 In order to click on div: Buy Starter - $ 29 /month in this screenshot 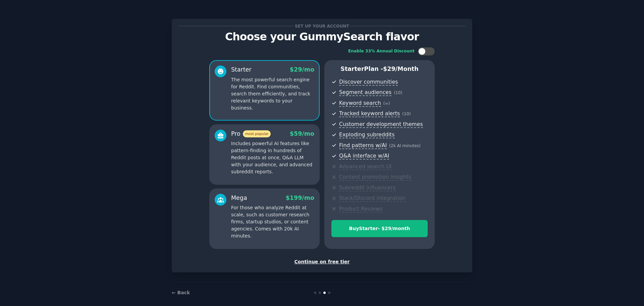, I will do `click(379, 229)`.